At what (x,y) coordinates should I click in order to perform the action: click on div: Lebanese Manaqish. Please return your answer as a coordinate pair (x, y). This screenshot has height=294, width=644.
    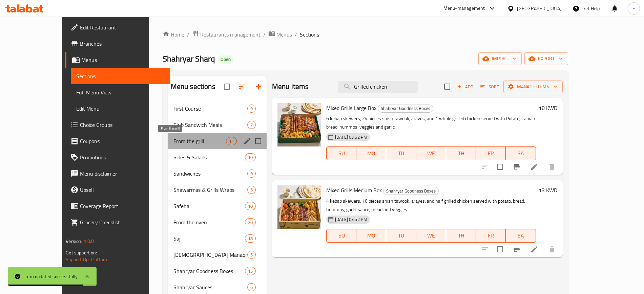
    Looking at the image, I should click on (210, 255).